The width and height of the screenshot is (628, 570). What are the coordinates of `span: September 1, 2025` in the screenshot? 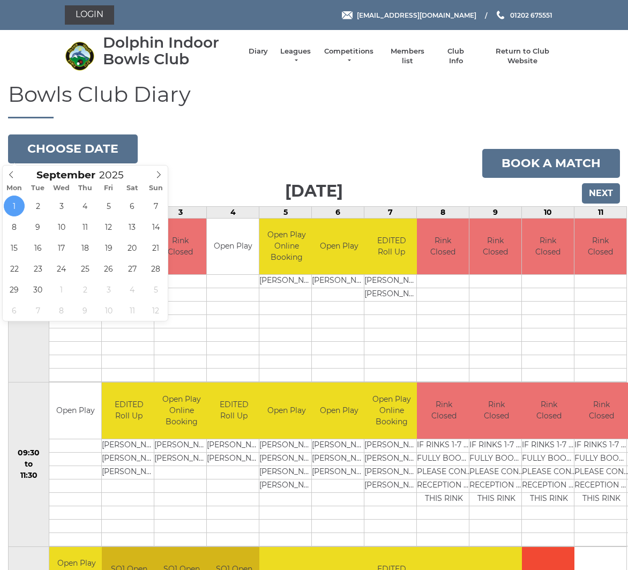 It's located at (14, 206).